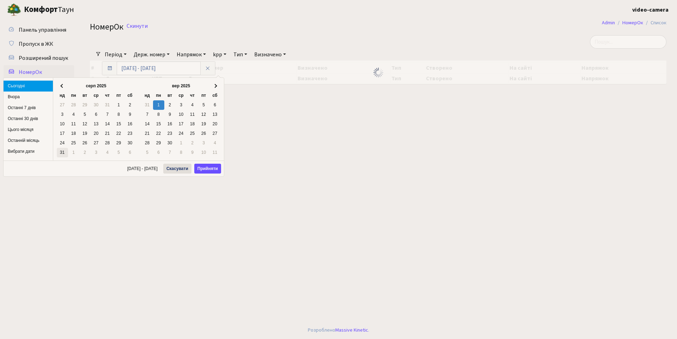 The width and height of the screenshot is (677, 339). I want to click on a: kpp, so click(220, 55).